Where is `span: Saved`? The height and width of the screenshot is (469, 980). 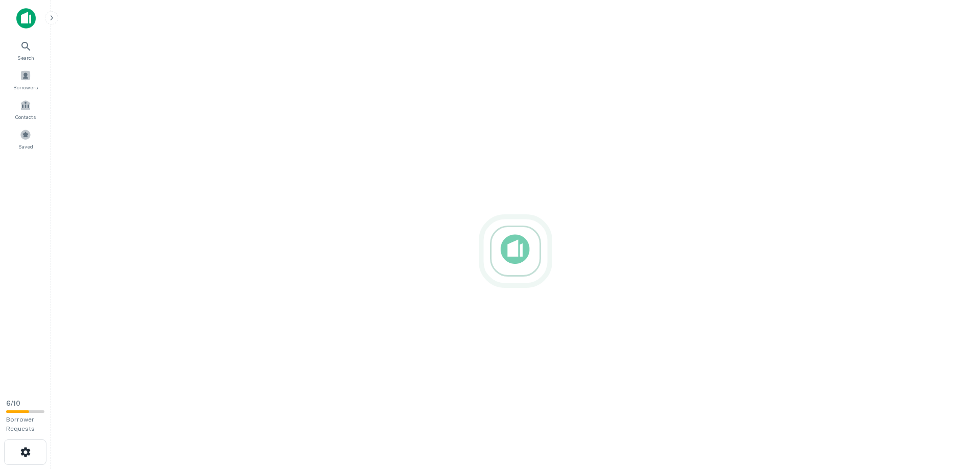 span: Saved is located at coordinates (25, 146).